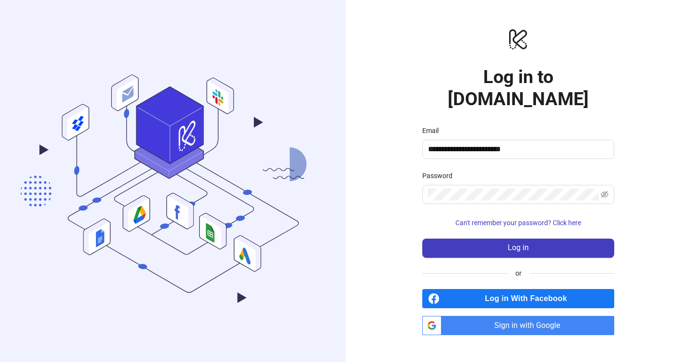 The image size is (691, 362). I want to click on input: Email, so click(518, 149).